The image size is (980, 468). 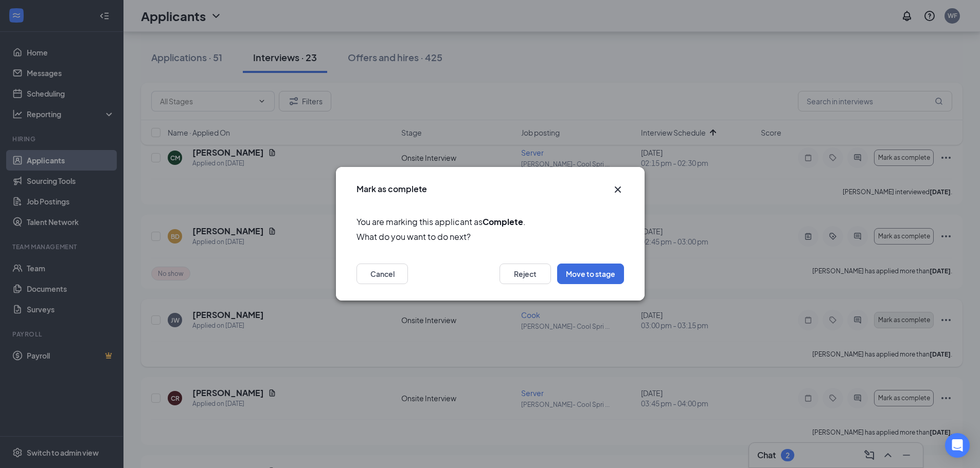 What do you see at coordinates (490, 222) in the screenshot?
I see `span: You are marking this applicant as .` at bounding box center [490, 222].